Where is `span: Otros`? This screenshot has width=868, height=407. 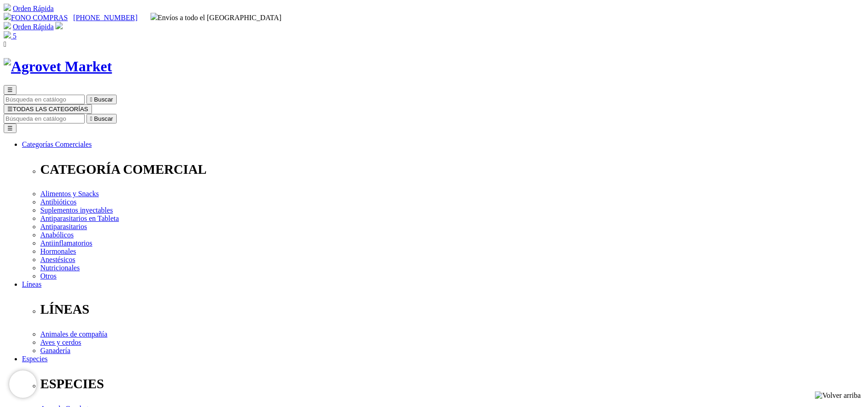 span: Otros is located at coordinates (49, 276).